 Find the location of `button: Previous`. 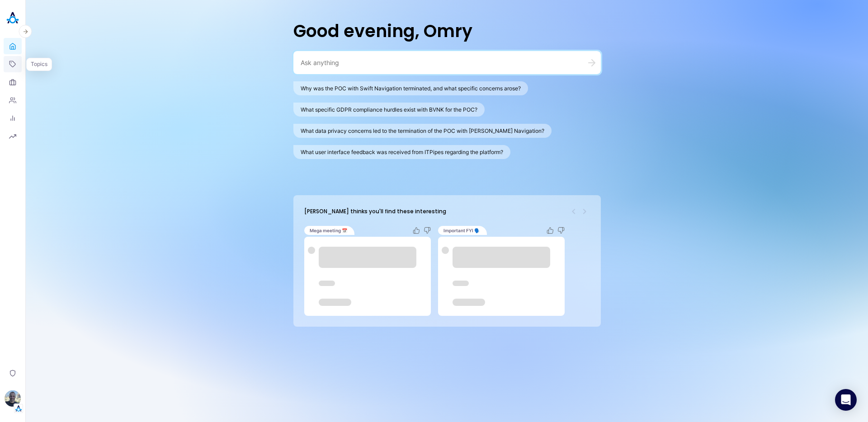

button: Previous is located at coordinates (574, 211).